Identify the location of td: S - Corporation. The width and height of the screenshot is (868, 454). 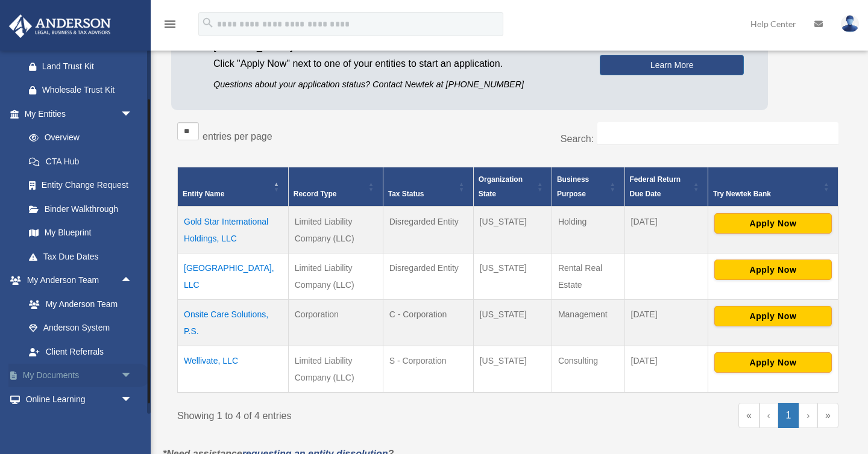
(428, 369).